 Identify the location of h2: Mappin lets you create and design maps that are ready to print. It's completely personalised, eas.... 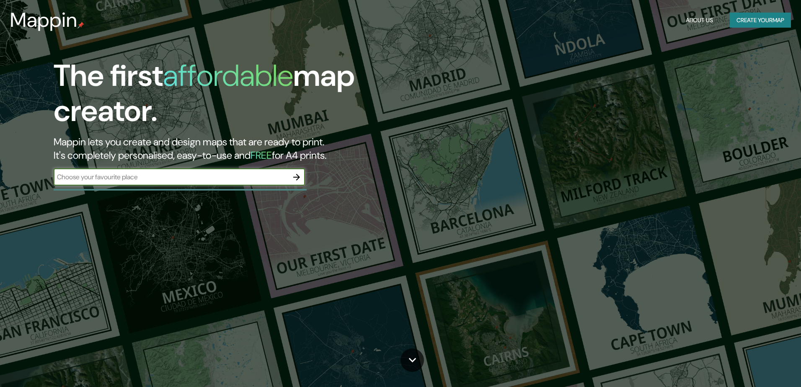
(254, 149).